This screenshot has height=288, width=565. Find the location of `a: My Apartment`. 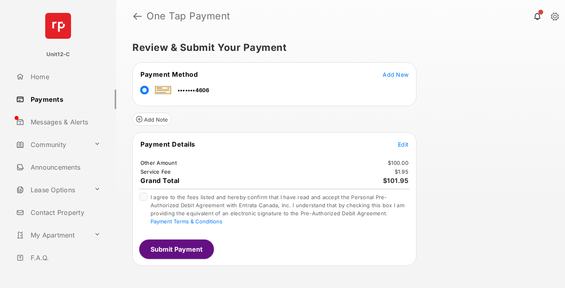

a: My Apartment is located at coordinates (52, 235).